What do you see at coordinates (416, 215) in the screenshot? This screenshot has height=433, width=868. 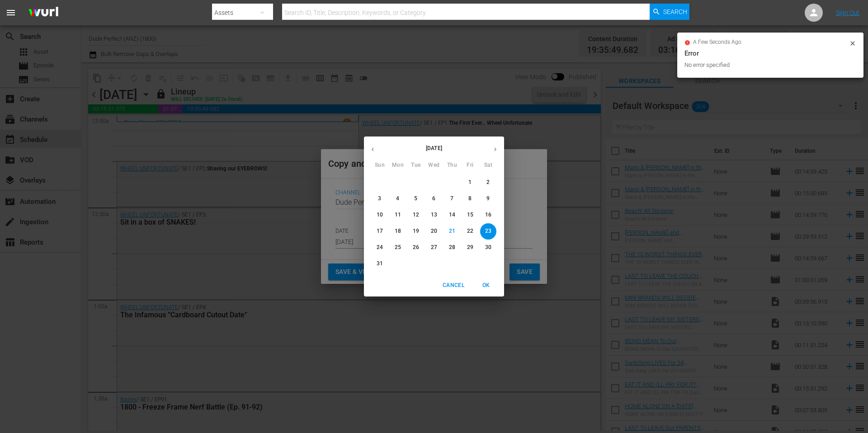 I see `p: 12` at bounding box center [416, 215].